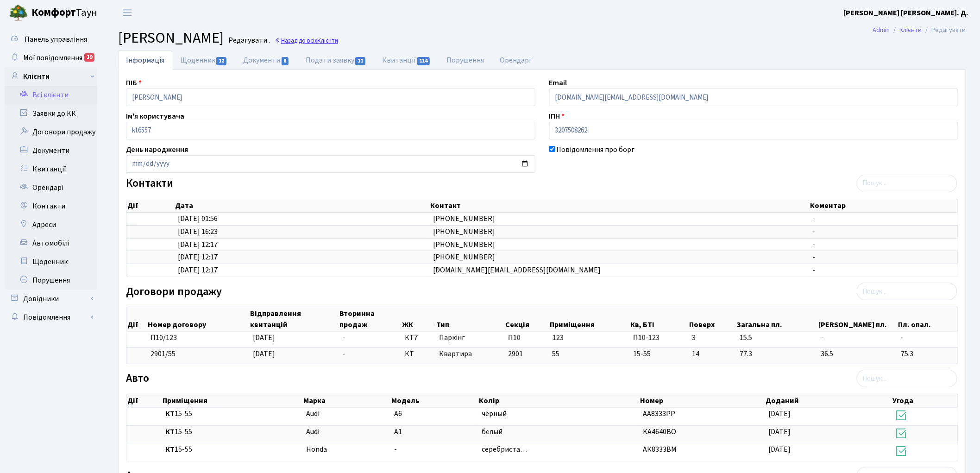  Describe the element at coordinates (134, 83) in the screenshot. I see `label: ПІБ` at that location.